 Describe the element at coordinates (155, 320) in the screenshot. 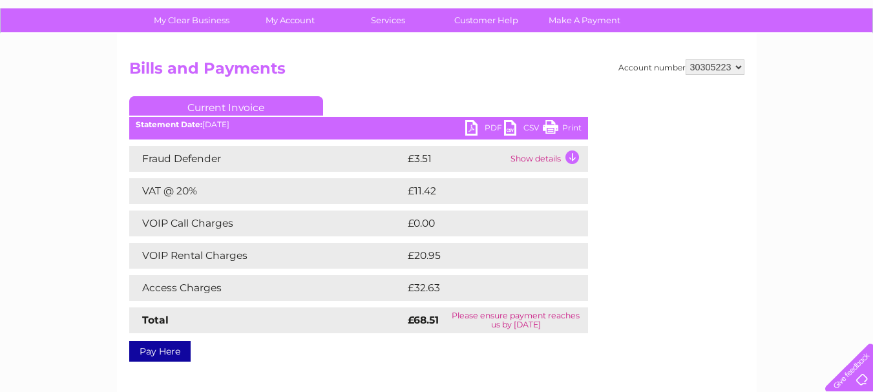

I see `strong: Total` at that location.